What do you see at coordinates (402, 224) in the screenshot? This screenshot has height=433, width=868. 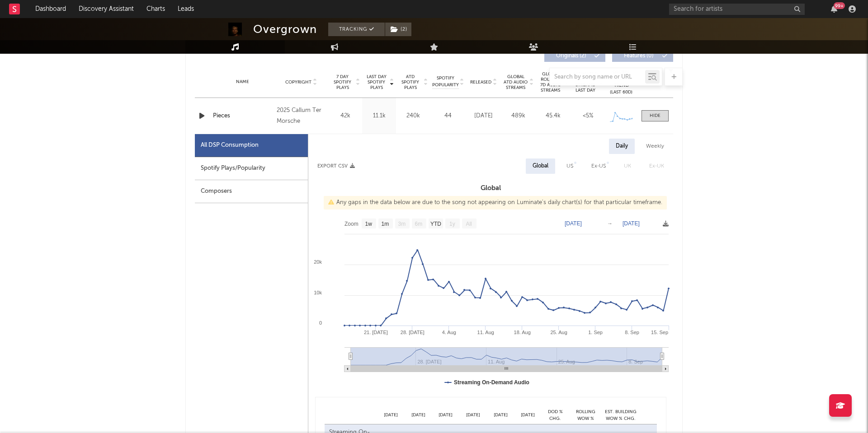 I see `text: 3m` at bounding box center [402, 224].